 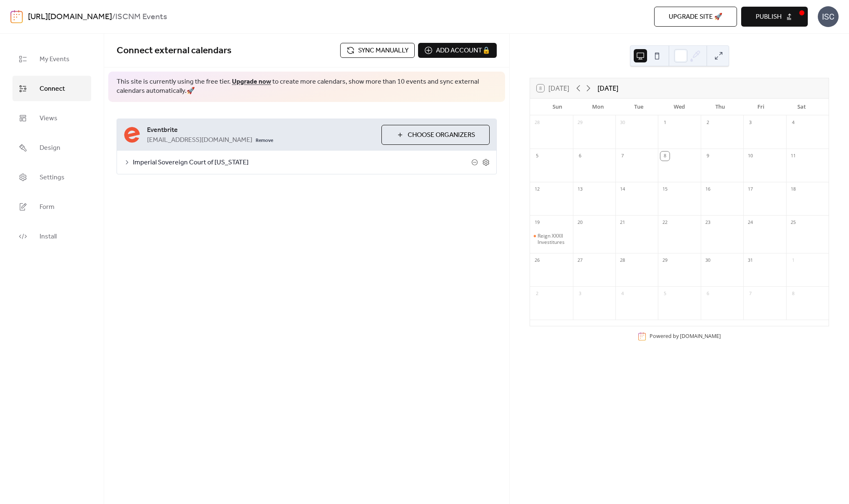 What do you see at coordinates (251, 82) in the screenshot?
I see `a: Upgrade now` at bounding box center [251, 82].